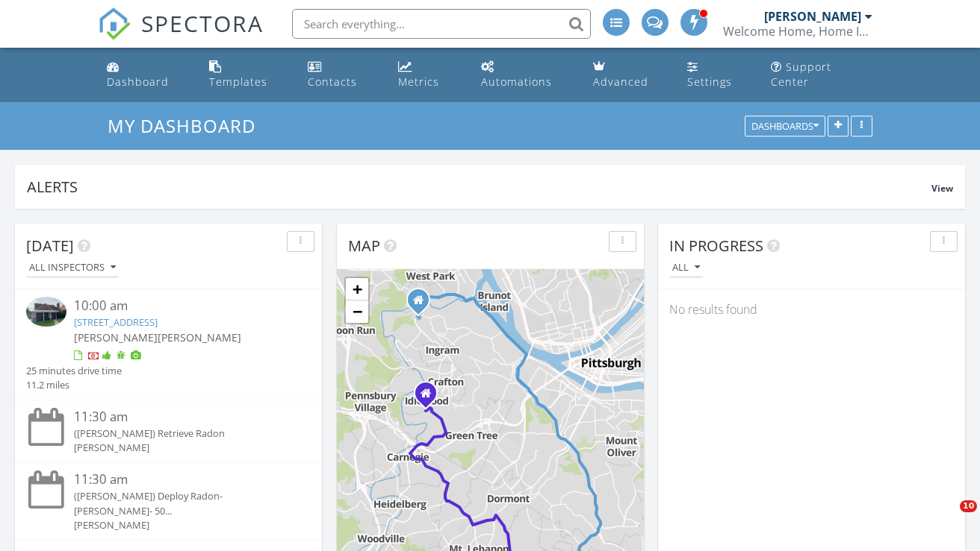 This screenshot has width=980, height=551. Describe the element at coordinates (203, 23) in the screenshot. I see `span: SPECTORA` at that location.